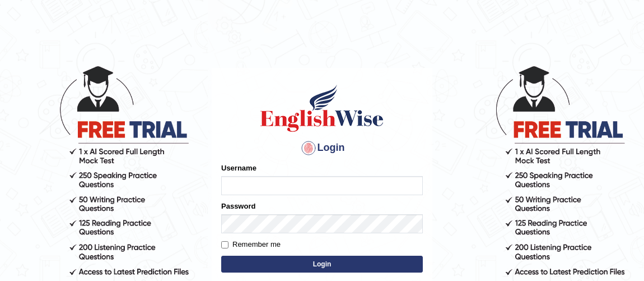 This screenshot has height=281, width=644. Describe the element at coordinates (322, 148) in the screenshot. I see `h4: Login` at that location.